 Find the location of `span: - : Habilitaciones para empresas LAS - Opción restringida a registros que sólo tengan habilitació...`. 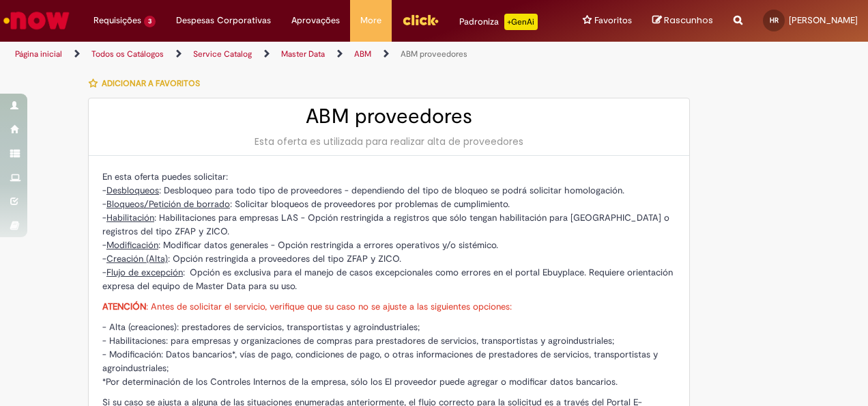

span: - : Habilitaciones para empresas LAS - Opción restringida a registros que sólo tengan habilitació... is located at coordinates (385, 224).